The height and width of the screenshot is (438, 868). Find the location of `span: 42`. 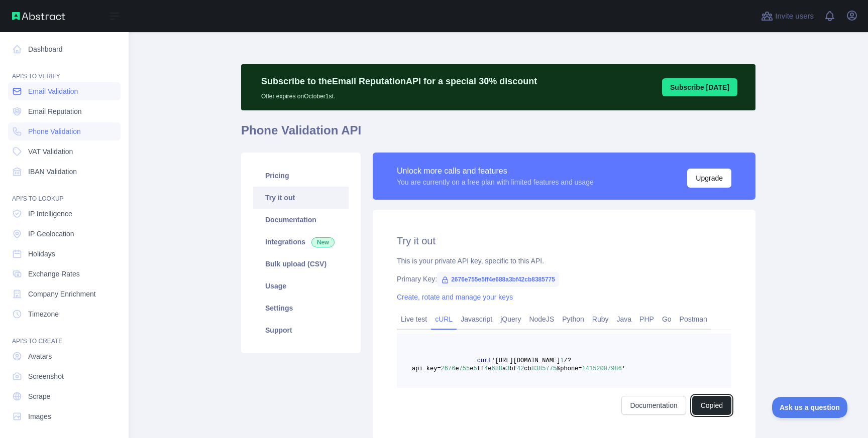

span: 42 is located at coordinates (521, 369).